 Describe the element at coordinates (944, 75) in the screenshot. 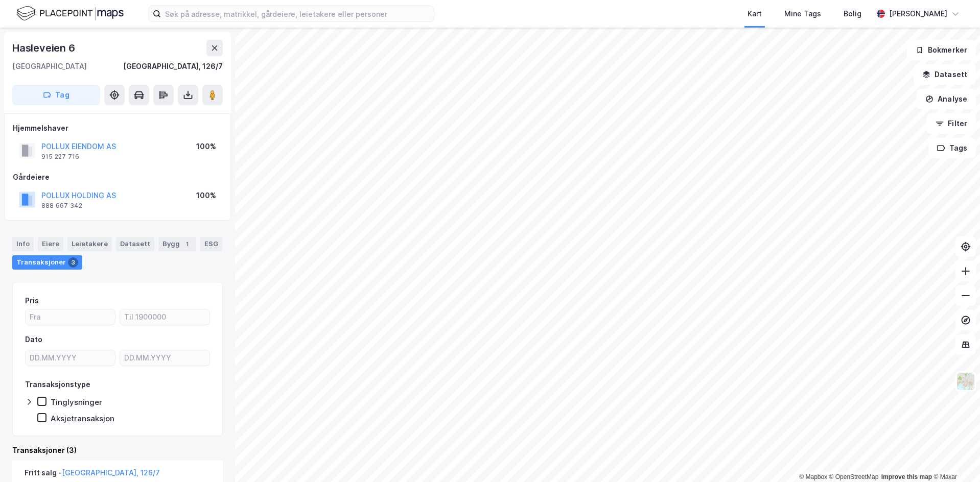

I see `button: Datasett` at that location.